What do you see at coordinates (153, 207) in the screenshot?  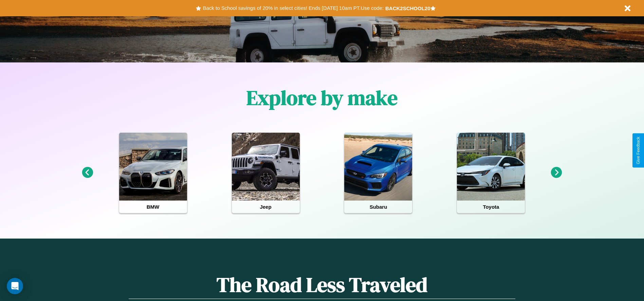 I see `h4: BMW` at bounding box center [153, 207].